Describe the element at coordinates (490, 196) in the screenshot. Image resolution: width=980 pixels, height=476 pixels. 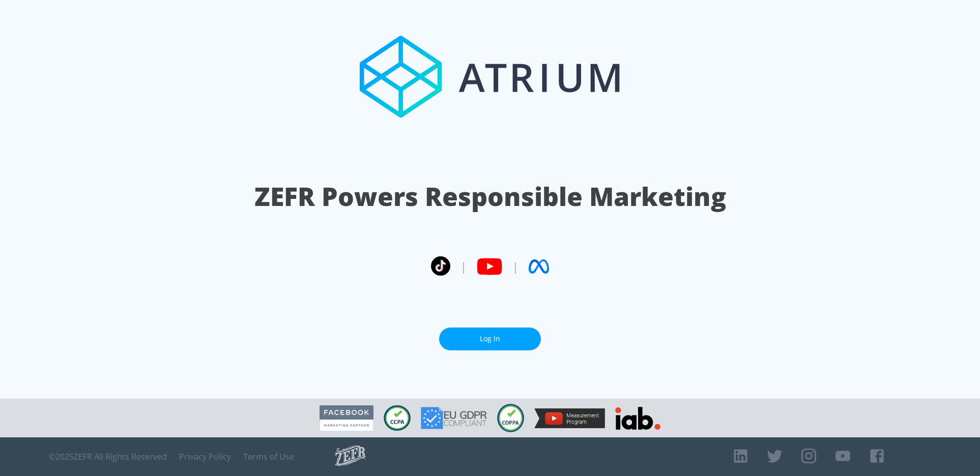
I see `h1: ZEFR Powers Responsible Marketing` at that location.